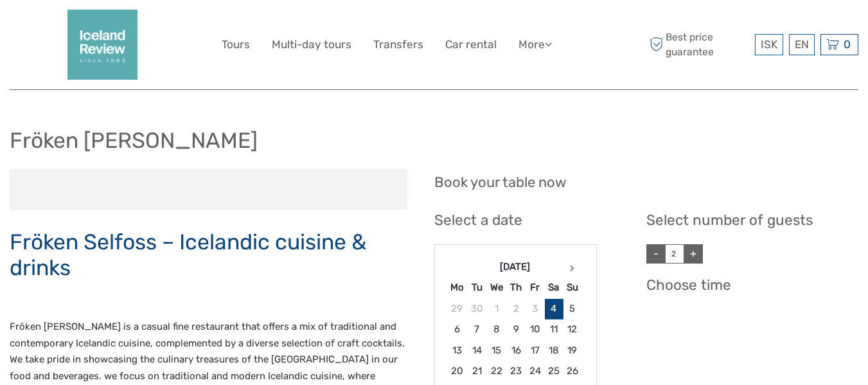 This screenshot has height=385, width=868. What do you see at coordinates (534, 287) in the screenshot?
I see `th: Fr` at bounding box center [534, 287].